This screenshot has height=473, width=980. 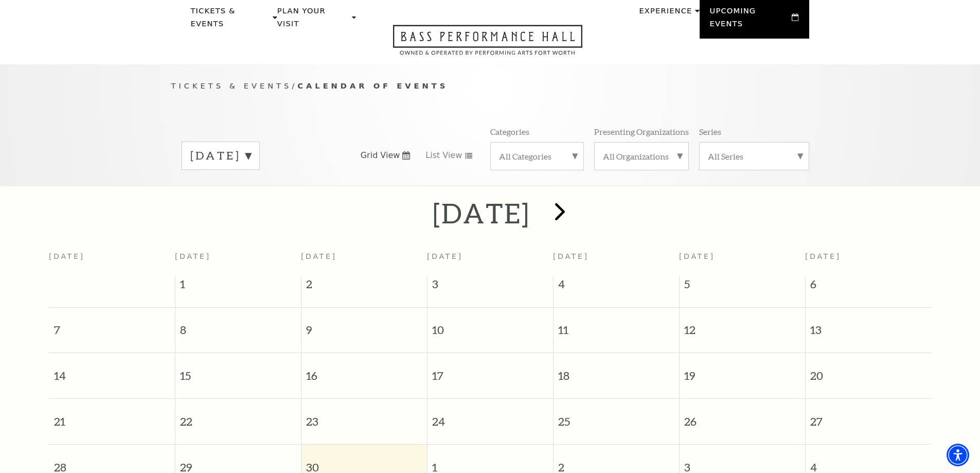 What do you see at coordinates (490, 326) in the screenshot?
I see `span: 10` at bounding box center [490, 326].